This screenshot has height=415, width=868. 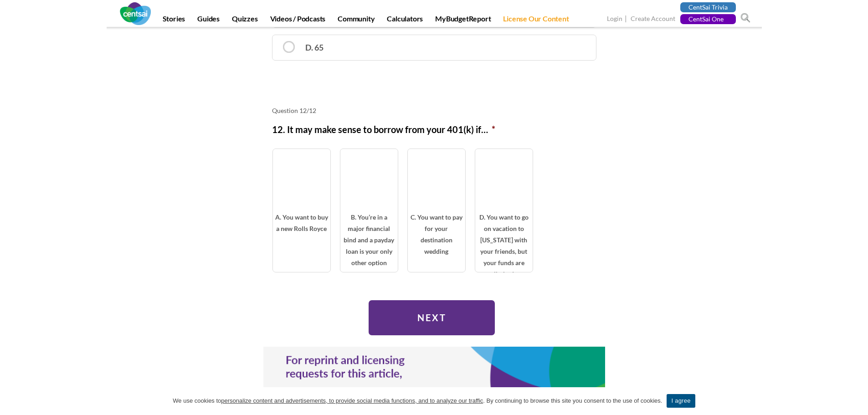 I want to click on span: A. You want to buy a new Rolls Royce, so click(x=302, y=241).